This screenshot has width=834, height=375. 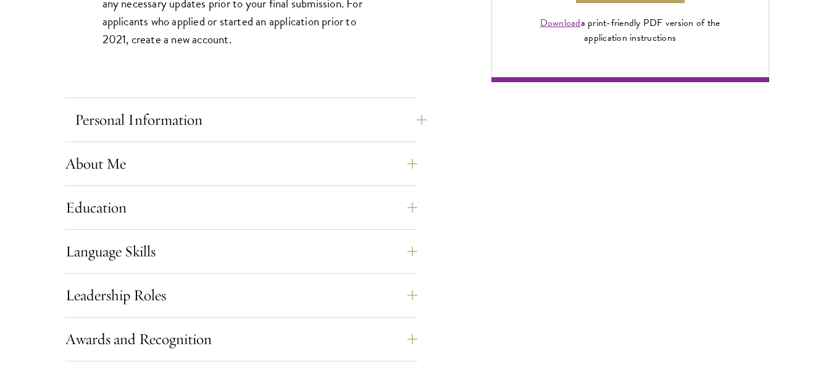 I want to click on div: a print-friendly PDF version of the application instructions, so click(x=630, y=30).